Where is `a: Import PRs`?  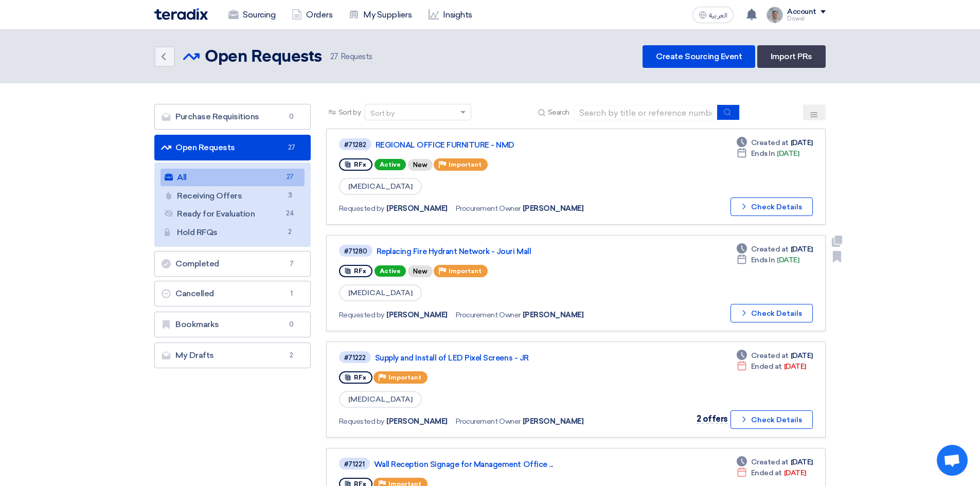
a: Import PRs is located at coordinates (791, 57).